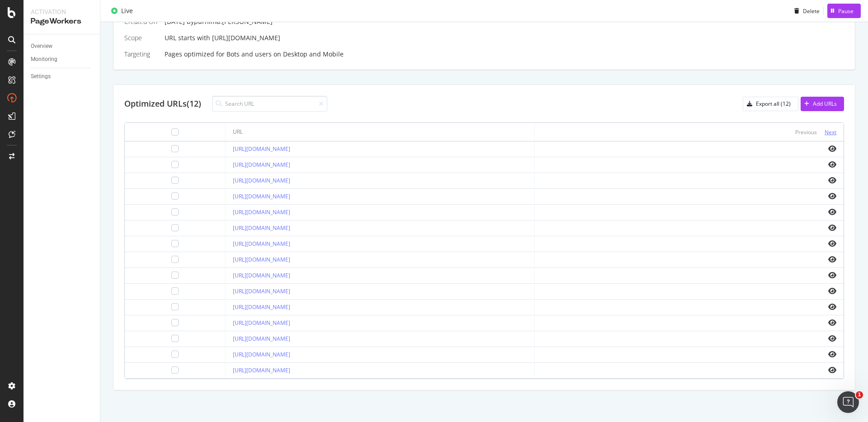 The width and height of the screenshot is (868, 422). I want to click on div: Previous, so click(806, 132).